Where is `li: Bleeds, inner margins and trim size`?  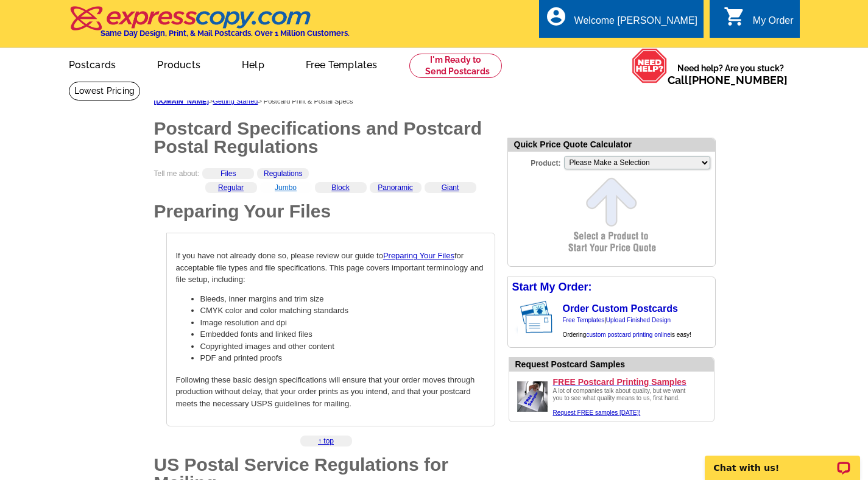
li: Bleeds, inner margins and trim size is located at coordinates (343, 299).